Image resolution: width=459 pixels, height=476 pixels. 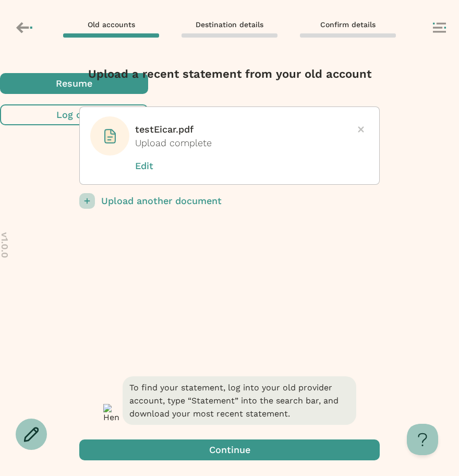 I want to click on p: testEicar.pdf, so click(x=173, y=129).